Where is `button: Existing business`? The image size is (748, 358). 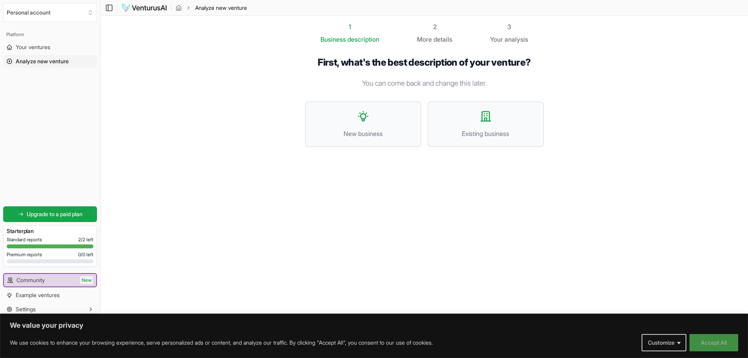 button: Existing business is located at coordinates (486, 124).